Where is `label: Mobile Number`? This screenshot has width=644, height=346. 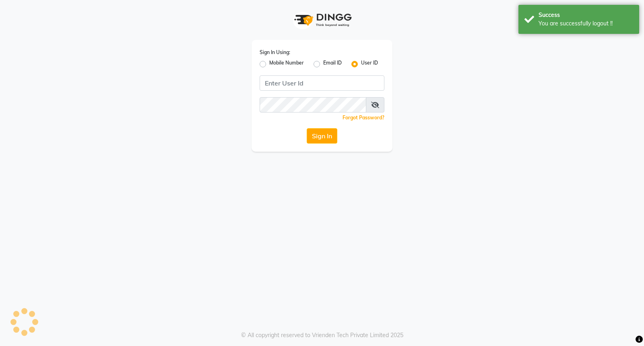
label: Mobile Number is located at coordinates (287, 64).